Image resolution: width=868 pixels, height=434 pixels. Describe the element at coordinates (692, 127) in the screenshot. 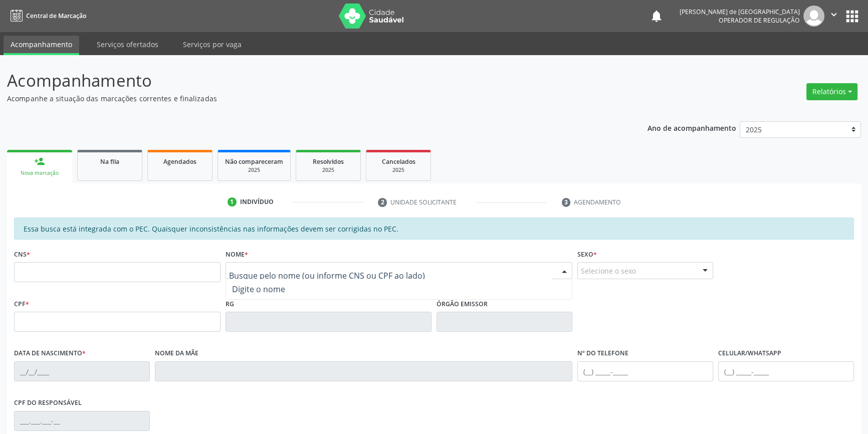

I see `p: Ano de acompanhamento` at that location.